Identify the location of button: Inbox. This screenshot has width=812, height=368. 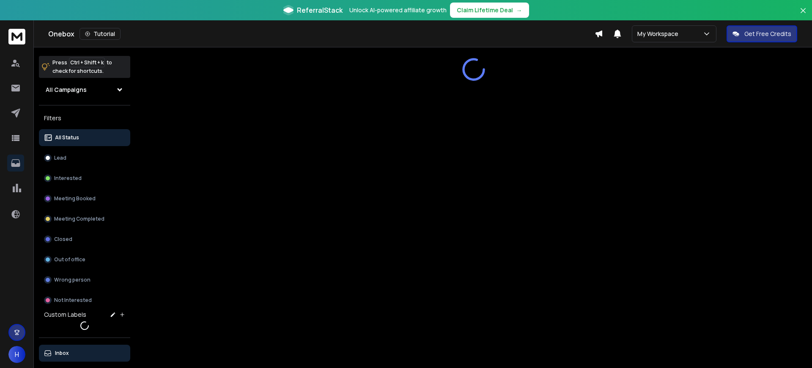
(85, 353).